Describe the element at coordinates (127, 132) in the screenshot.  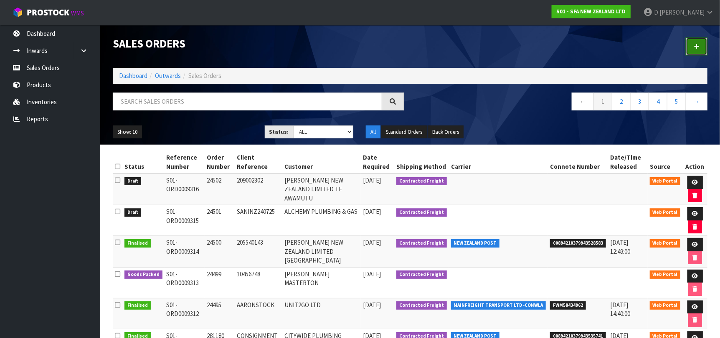
I see `button: Show: 10` at that location.